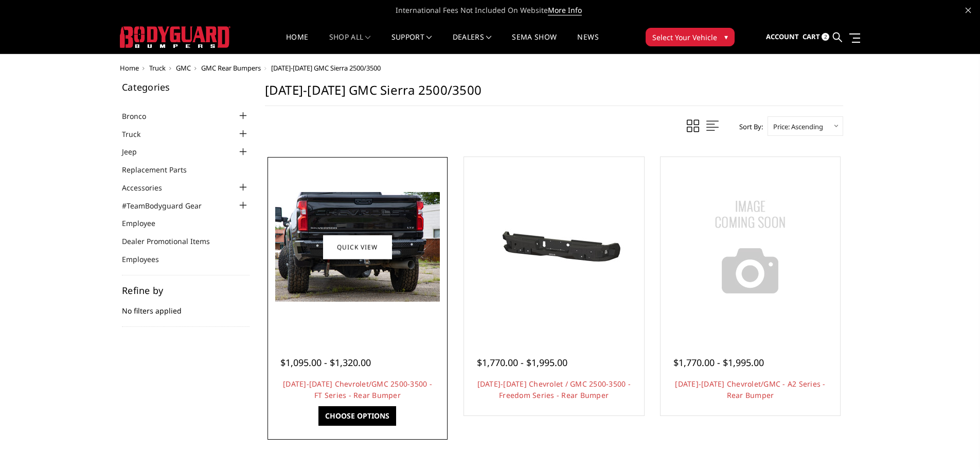 The height and width of the screenshot is (469, 980). What do you see at coordinates (160, 170) in the screenshot?
I see `a: Replacement Parts` at bounding box center [160, 170].